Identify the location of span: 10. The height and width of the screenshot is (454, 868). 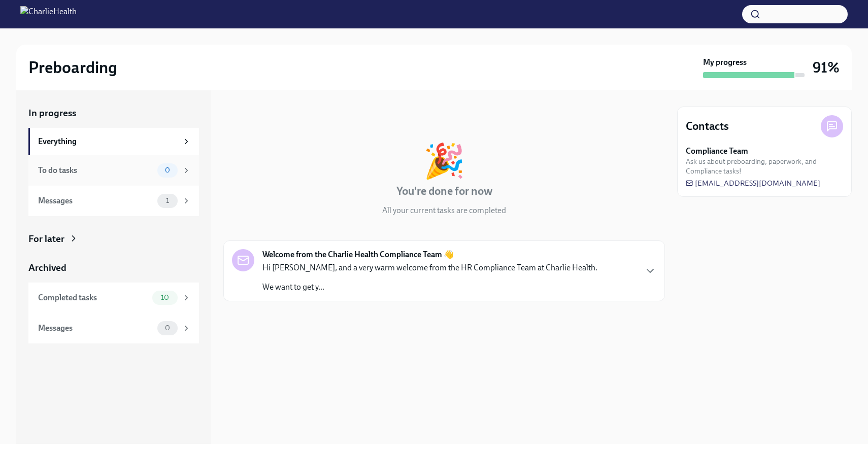
(165, 297).